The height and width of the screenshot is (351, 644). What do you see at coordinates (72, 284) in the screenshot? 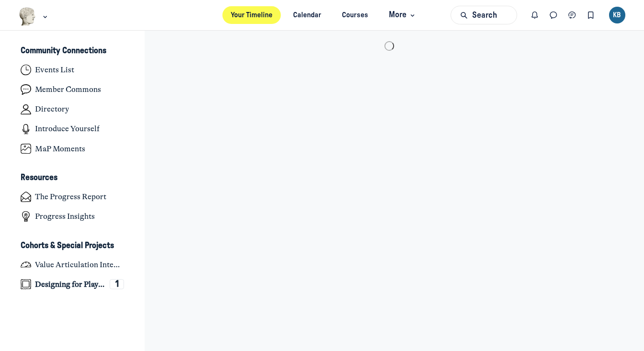
I see `a: Designing for Playful Engagement1` at bounding box center [72, 284].